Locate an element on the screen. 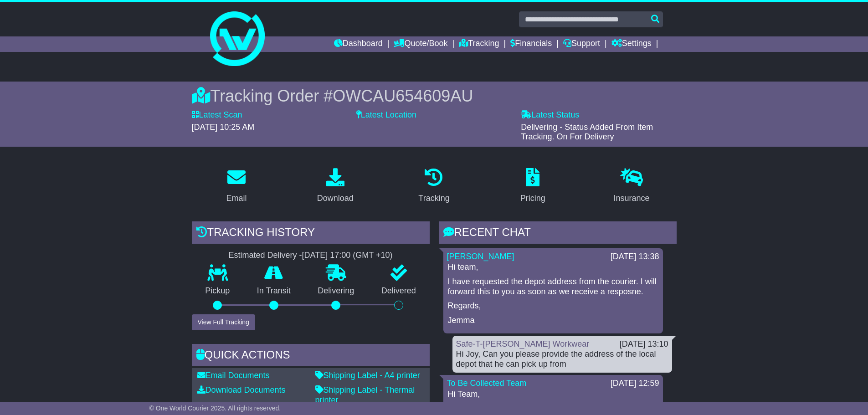 The height and width of the screenshot is (415, 868). p: Jemma is located at coordinates (553, 320).